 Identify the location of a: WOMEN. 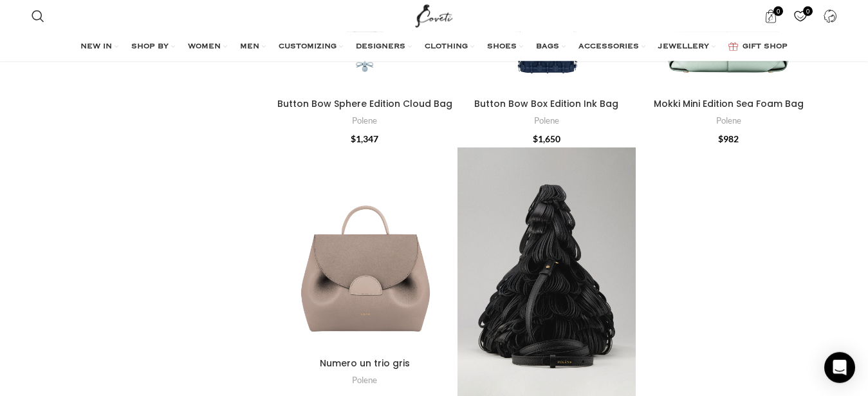
(208, 47).